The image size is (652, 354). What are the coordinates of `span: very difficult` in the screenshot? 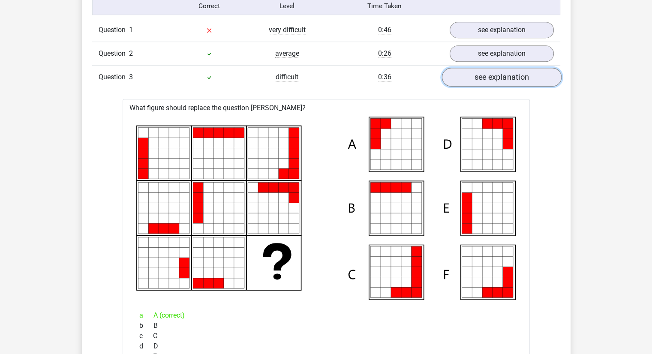 It's located at (287, 30).